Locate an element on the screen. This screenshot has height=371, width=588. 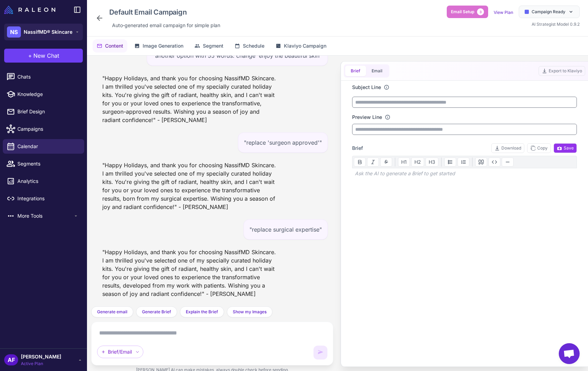
a: Brief Design is located at coordinates (44, 111).